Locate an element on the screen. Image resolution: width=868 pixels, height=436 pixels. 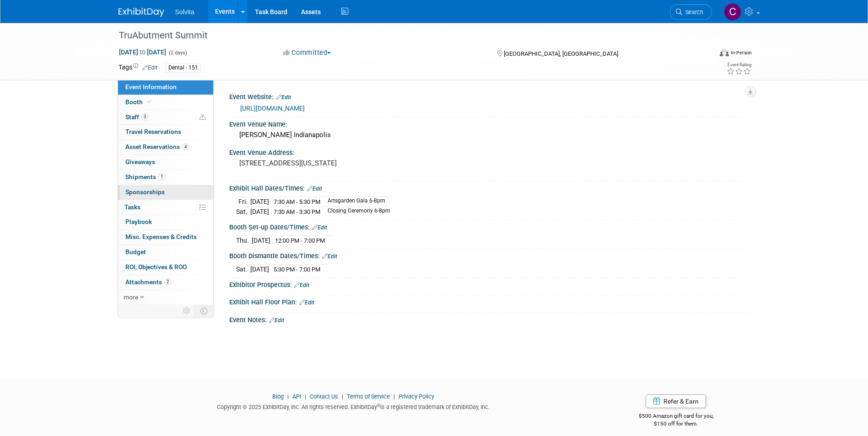
td: Personalize Event Tab Strip is located at coordinates (187, 311).